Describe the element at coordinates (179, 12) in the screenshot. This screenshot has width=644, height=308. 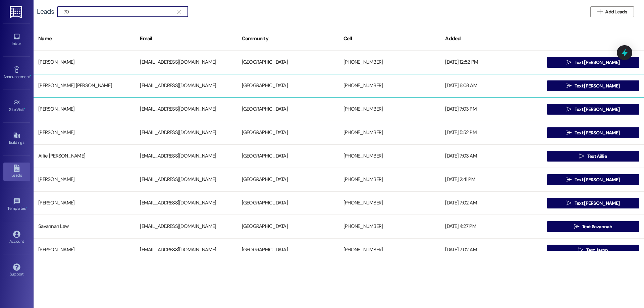
I see `button: Clear text` at that location.